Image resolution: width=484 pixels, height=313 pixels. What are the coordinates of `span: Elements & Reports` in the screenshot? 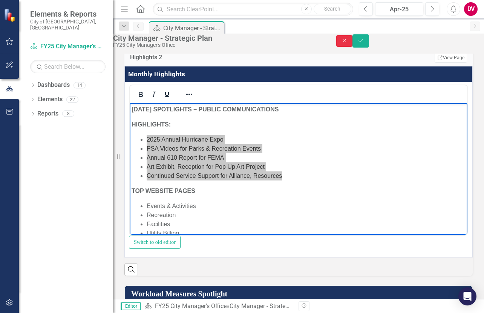 It's located at (68, 14).